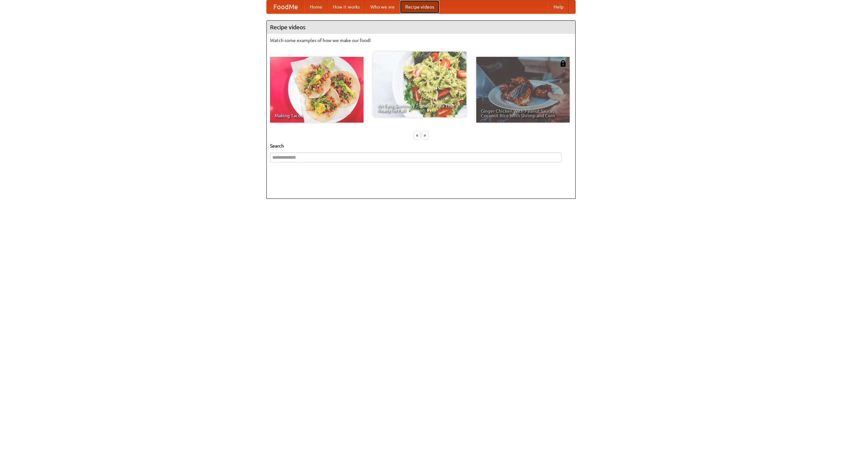  I want to click on a: Making Tacos, so click(317, 90).